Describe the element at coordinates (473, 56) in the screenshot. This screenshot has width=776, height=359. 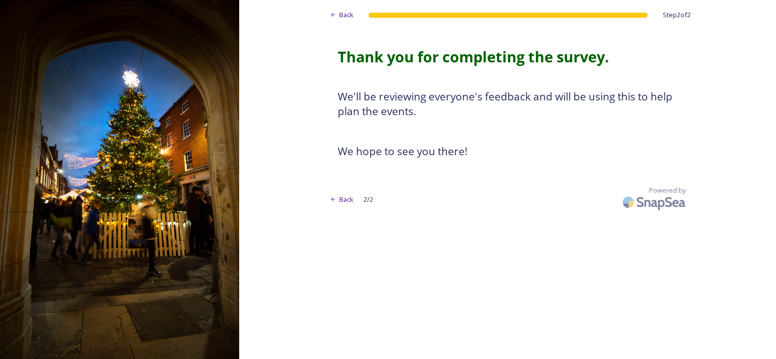
I see `strong: Thank you for completing the survey.` at that location.